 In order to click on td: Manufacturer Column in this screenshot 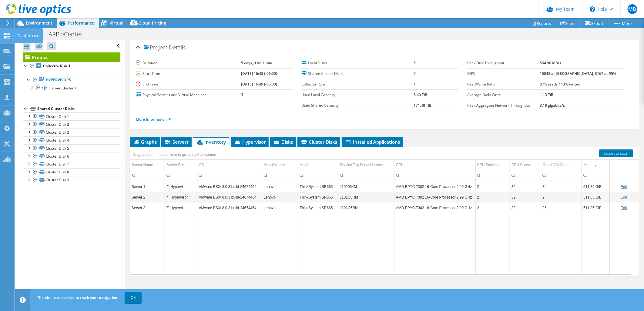, I will do `click(280, 165)`.